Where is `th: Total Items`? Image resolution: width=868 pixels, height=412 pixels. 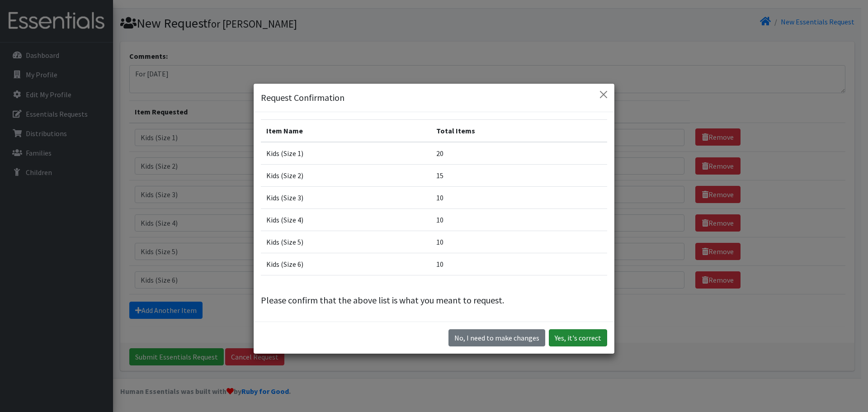
th: Total Items is located at coordinates (519, 131).